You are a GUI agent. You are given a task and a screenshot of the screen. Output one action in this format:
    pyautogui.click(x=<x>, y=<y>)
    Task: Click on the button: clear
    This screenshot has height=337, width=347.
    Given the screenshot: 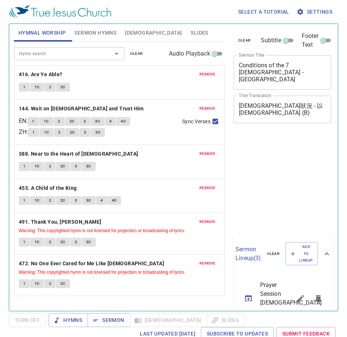 What is the action you would take?
    pyautogui.click(x=244, y=40)
    